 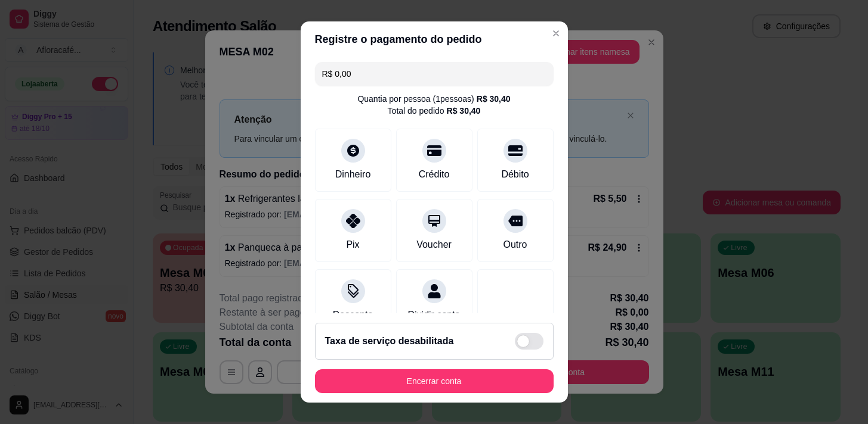 I want to click on button: Encerrar conta, so click(x=434, y=382).